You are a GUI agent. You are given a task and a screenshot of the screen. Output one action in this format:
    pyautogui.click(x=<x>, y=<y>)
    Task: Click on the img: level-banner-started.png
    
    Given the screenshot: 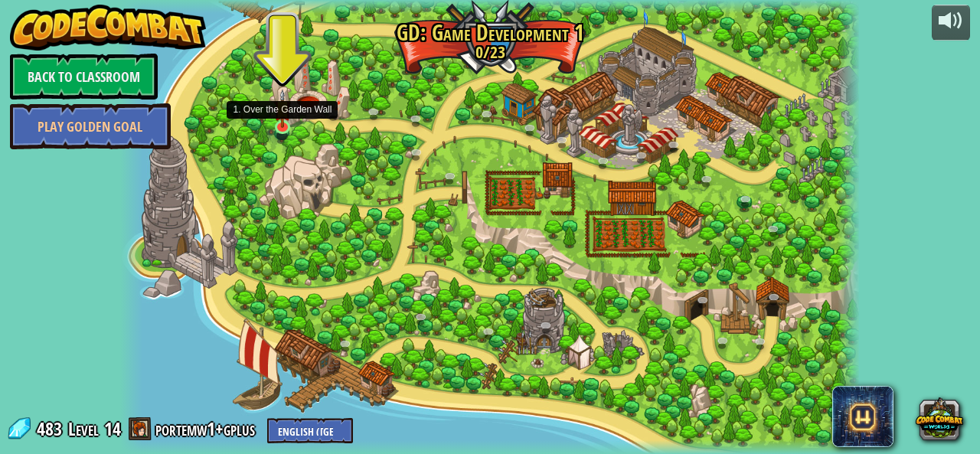 What is the action you would take?
    pyautogui.click(x=282, y=109)
    